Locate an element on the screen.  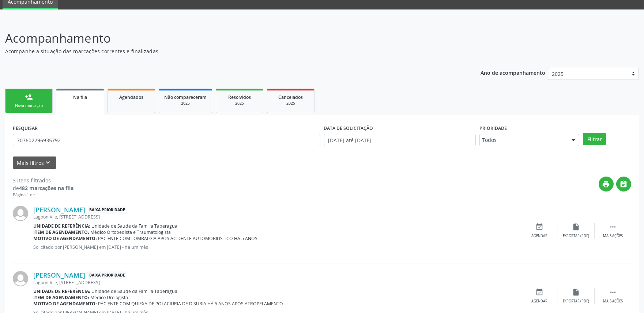
span: Médico Ortopedista e Traumatologista is located at coordinates (131, 232).